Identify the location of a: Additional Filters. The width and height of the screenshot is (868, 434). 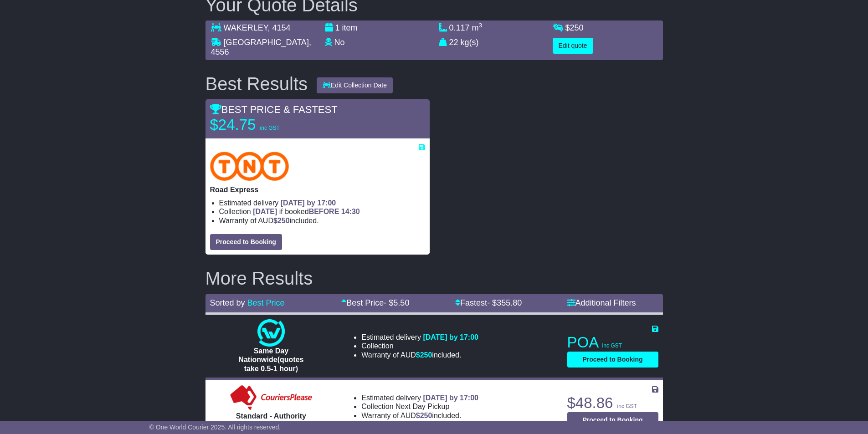
(601, 303).